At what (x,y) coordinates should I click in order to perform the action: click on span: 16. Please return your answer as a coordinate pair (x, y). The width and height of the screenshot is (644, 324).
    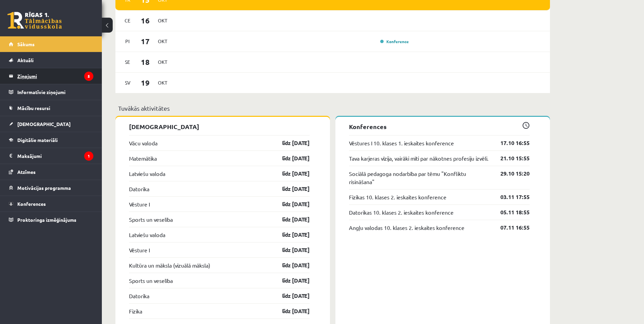
    Looking at the image, I should click on (146, 20).